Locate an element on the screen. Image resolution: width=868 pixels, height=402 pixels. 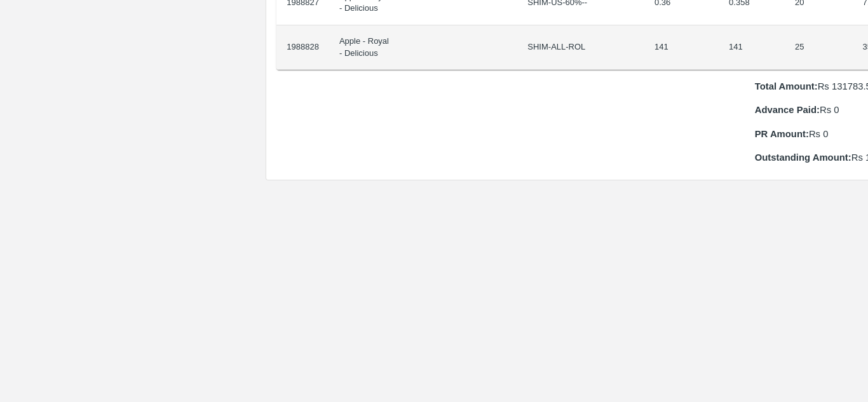
b: Total Amount: is located at coordinates (786, 87).